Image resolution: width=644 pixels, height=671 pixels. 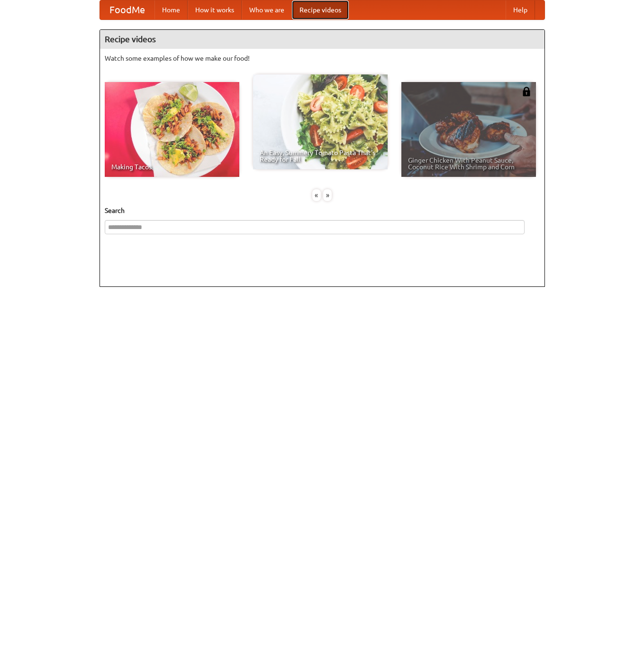 What do you see at coordinates (320, 156) in the screenshot?
I see `span: An Easy, Summery Tomato Pasta That's Ready for Fall` at bounding box center [320, 156].